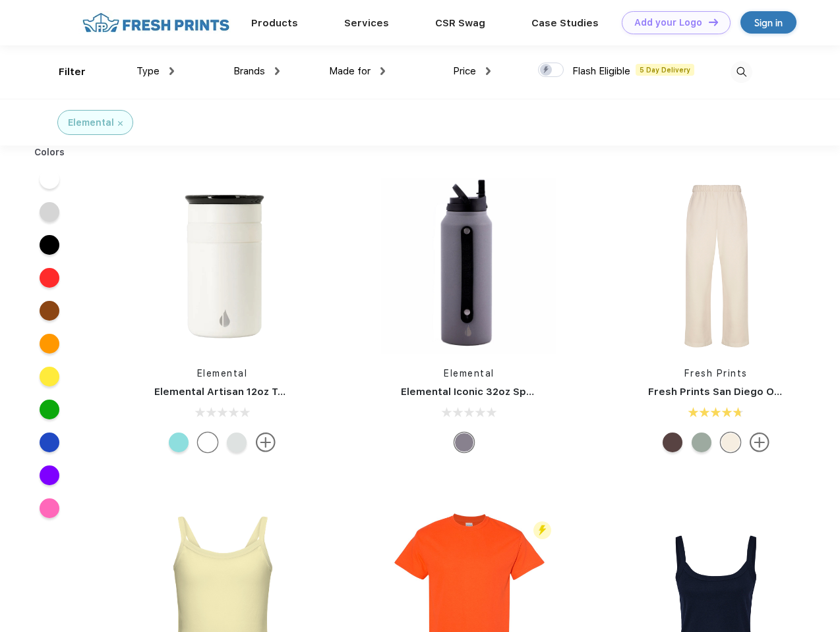 This screenshot has height=632, width=840. What do you see at coordinates (179, 443) in the screenshot?
I see `div: Robin's Egg` at bounding box center [179, 443].